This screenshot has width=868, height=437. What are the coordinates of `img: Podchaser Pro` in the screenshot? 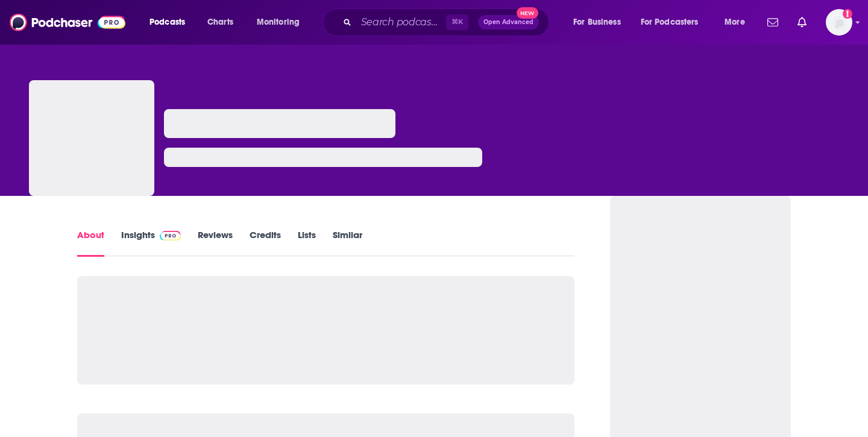 It's located at (170, 235).